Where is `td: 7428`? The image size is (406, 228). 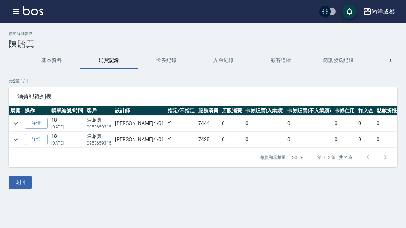
td: 7428 is located at coordinates (208, 140).